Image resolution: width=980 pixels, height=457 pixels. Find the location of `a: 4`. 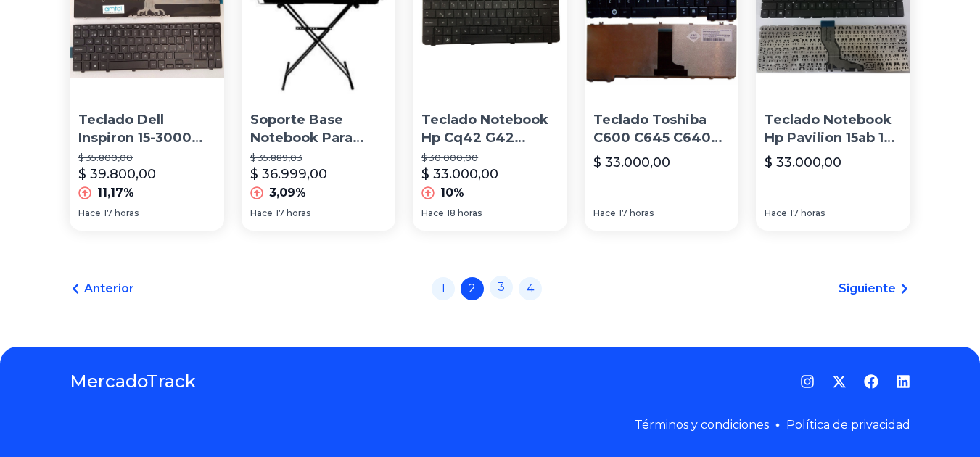

a: 4 is located at coordinates (531, 289).